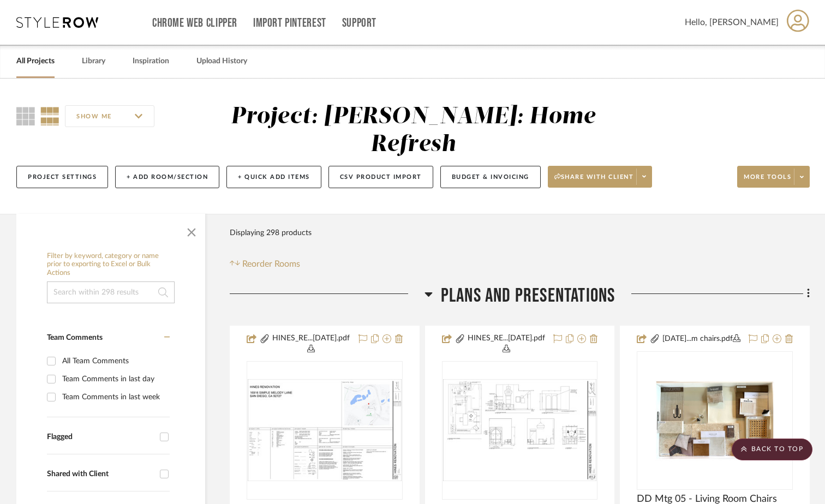 The width and height of the screenshot is (825, 504). Describe the element at coordinates (265, 264) in the screenshot. I see `button: Reorder Rooms` at that location.